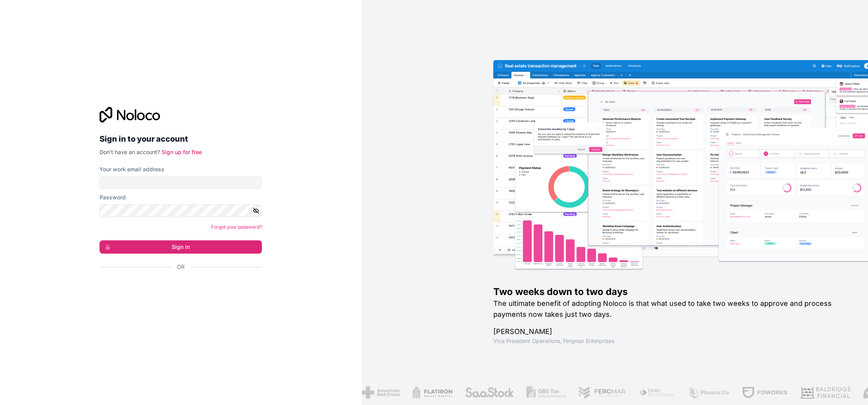 The width and height of the screenshot is (868, 405). I want to click on a: Sign up for free, so click(181, 152).